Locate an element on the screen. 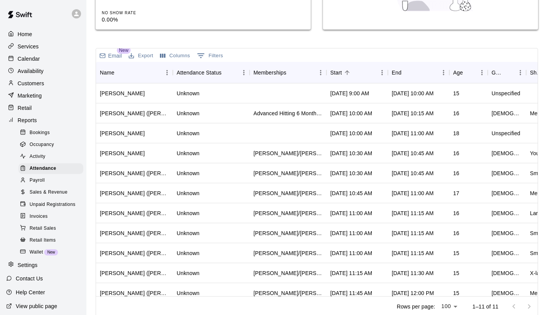  a: Reports is located at coordinates (43, 120).